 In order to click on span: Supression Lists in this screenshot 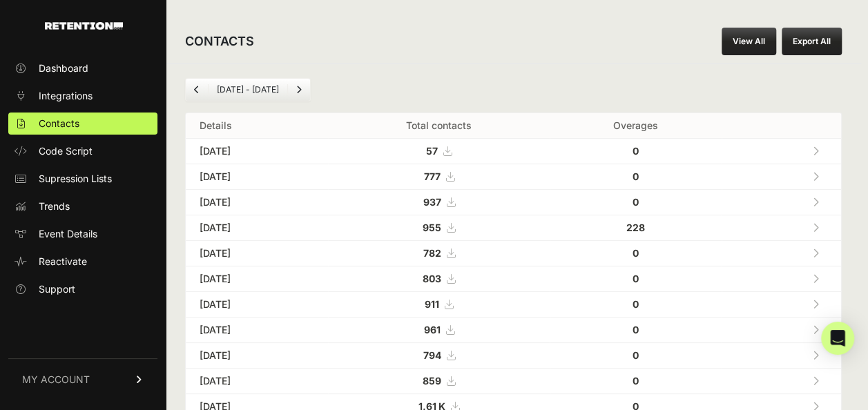, I will do `click(75, 179)`.